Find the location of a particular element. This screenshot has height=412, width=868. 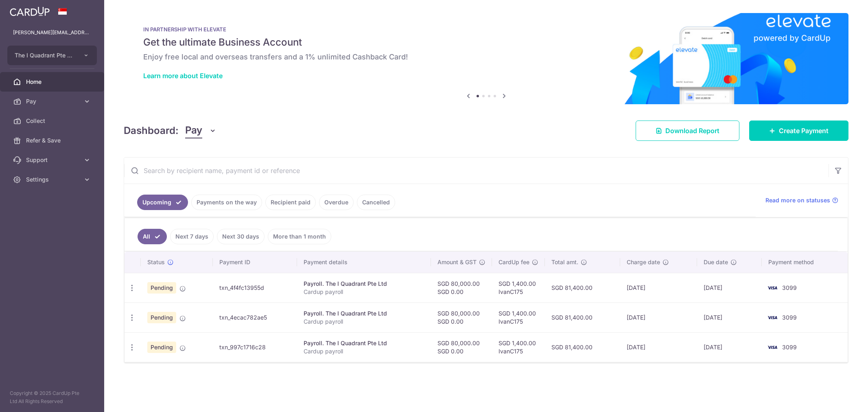

span: Support is located at coordinates (53, 160).